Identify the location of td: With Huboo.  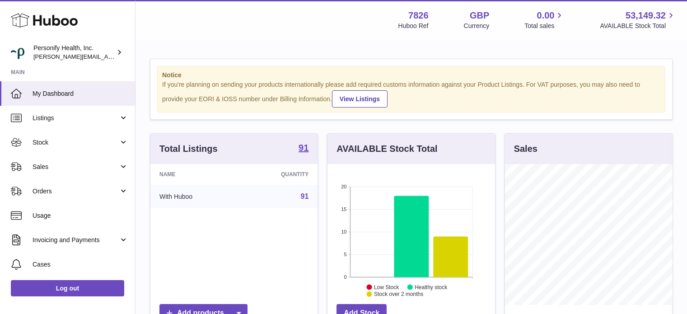
(194, 197).